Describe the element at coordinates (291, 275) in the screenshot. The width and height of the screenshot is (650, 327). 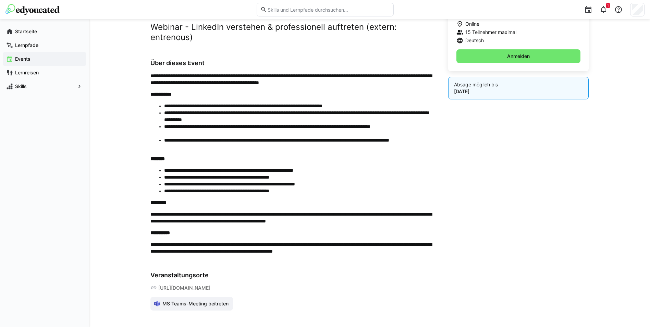
I see `h3: Veranstaltungsorte` at that location.